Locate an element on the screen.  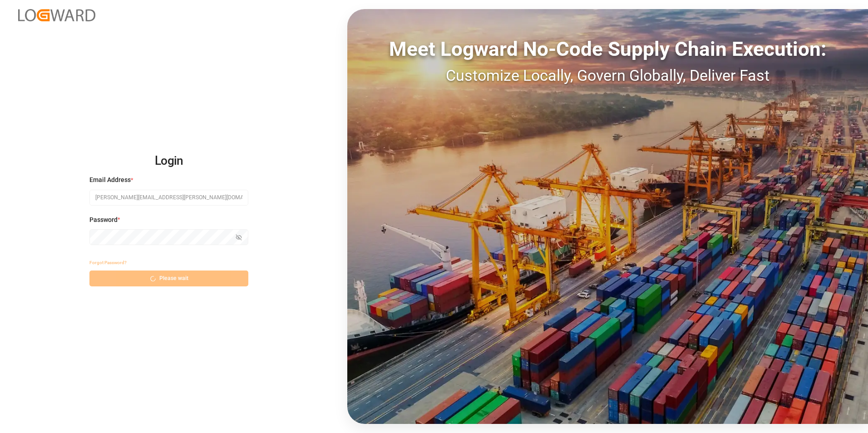
span: Email Address is located at coordinates (109, 179).